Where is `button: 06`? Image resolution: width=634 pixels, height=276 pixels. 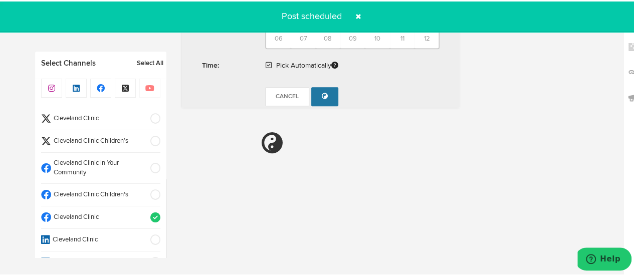
button: 06 is located at coordinates (278, 37).